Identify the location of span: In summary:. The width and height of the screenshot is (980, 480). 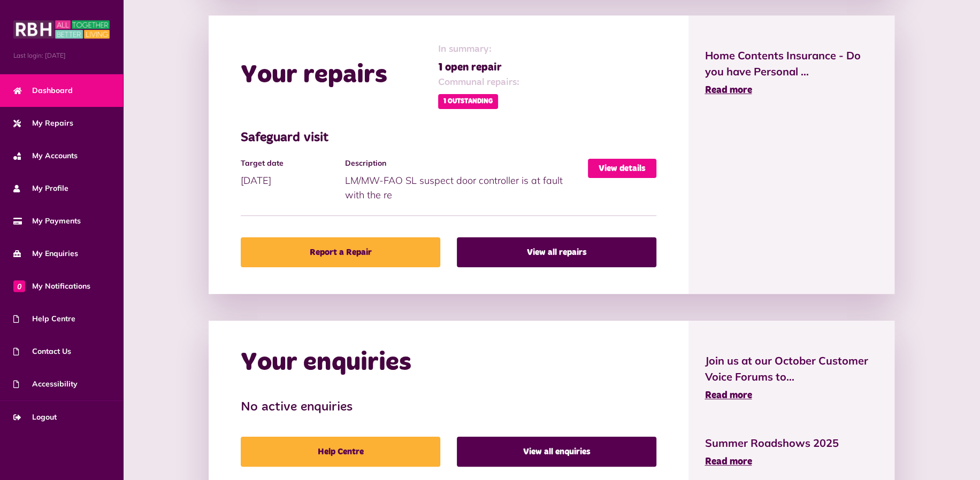
(478, 49).